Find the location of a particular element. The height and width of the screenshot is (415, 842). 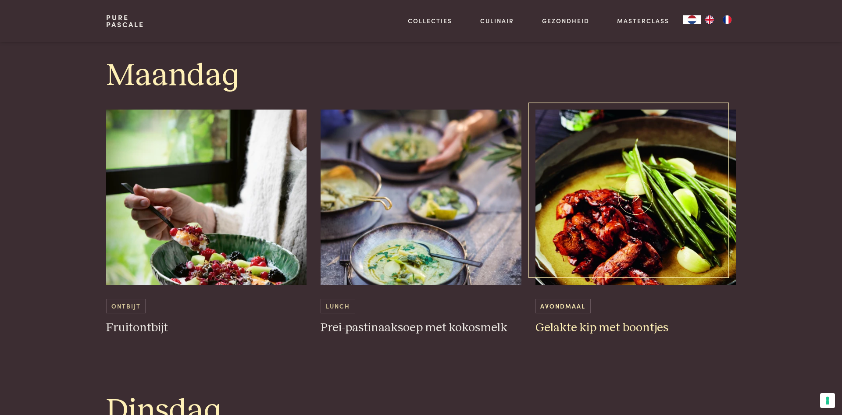

button: Uw voorkeuren voor toestemming voor trackingtechnologieën is located at coordinates (827, 401).